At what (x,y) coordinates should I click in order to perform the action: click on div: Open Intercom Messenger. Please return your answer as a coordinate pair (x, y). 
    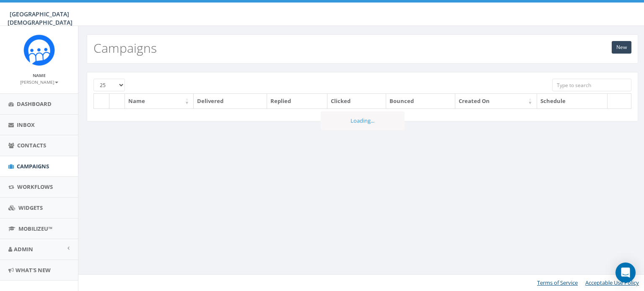
    Looking at the image, I should click on (626, 273).